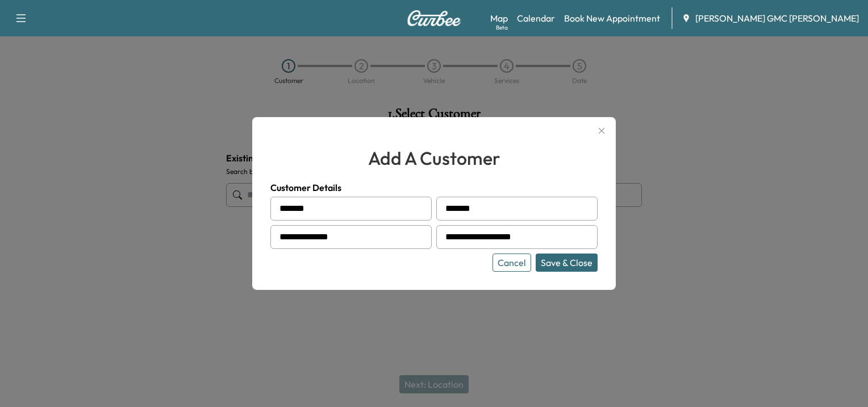 The height and width of the screenshot is (407, 868). I want to click on button: Save & Close, so click(566, 263).